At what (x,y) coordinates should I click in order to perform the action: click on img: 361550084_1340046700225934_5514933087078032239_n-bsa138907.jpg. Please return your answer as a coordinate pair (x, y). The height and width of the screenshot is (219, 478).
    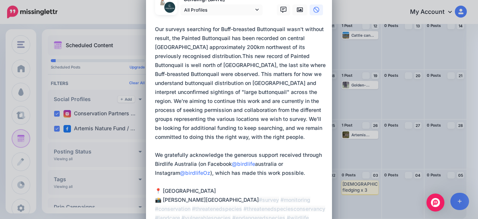
    Looking at the image, I should click on (170, 7).